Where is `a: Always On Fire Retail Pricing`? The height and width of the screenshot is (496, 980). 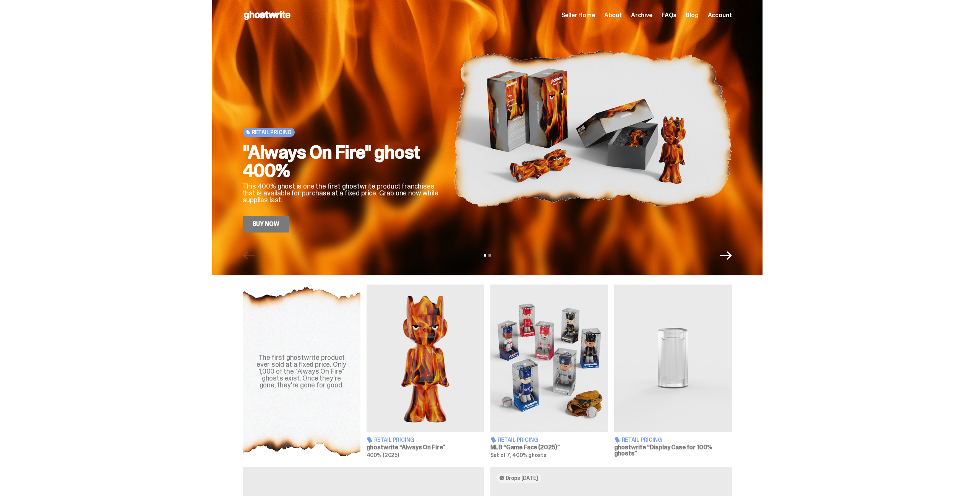 a: Always On Fire Retail Pricing is located at coordinates (425, 371).